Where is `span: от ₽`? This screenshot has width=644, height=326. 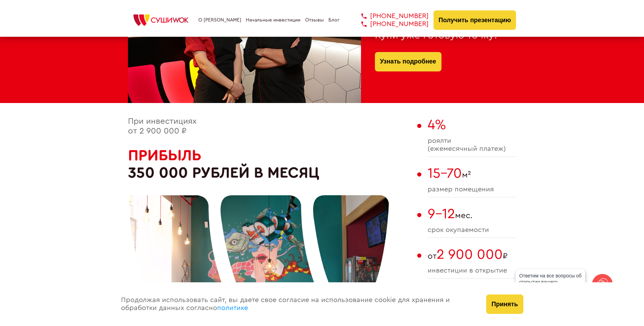
span: от ₽ is located at coordinates (472, 255).